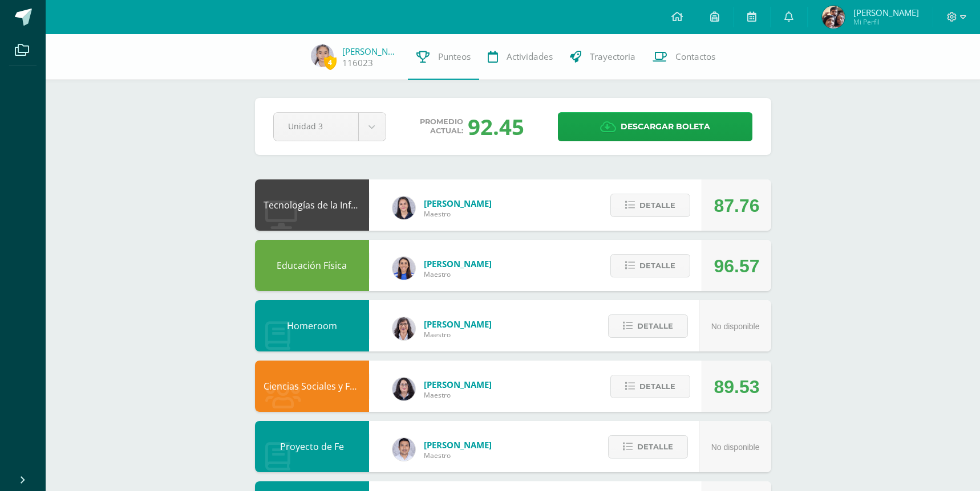 The image size is (980, 491). I want to click on a: Actividades, so click(520, 57).